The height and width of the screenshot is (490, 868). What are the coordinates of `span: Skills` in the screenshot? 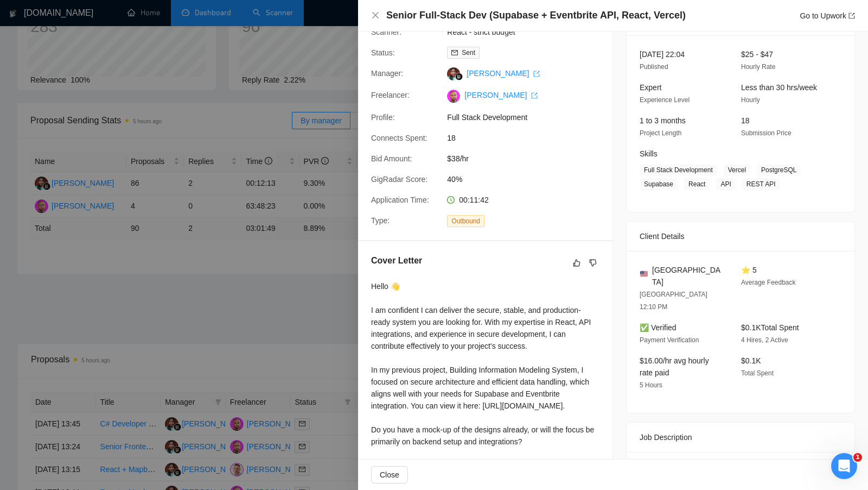 It's located at (649, 154).